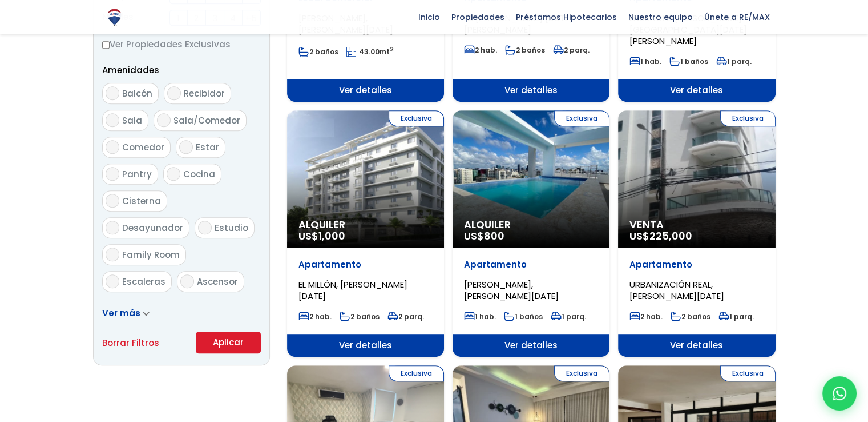 Image resolution: width=868 pixels, height=422 pixels. I want to click on span: Propiedades, so click(478, 17).